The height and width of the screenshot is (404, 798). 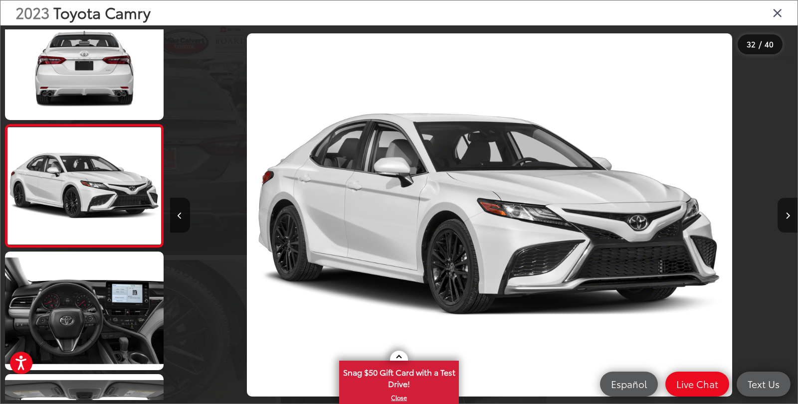 I want to click on span: 40, so click(x=769, y=44).